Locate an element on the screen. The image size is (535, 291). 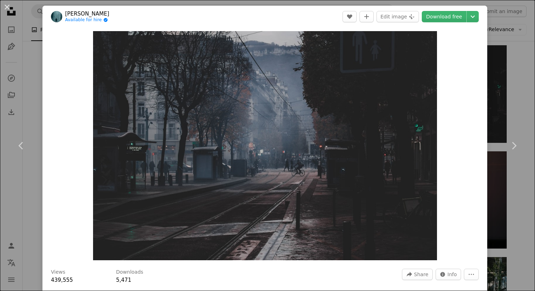
button: Like is located at coordinates (350, 17).